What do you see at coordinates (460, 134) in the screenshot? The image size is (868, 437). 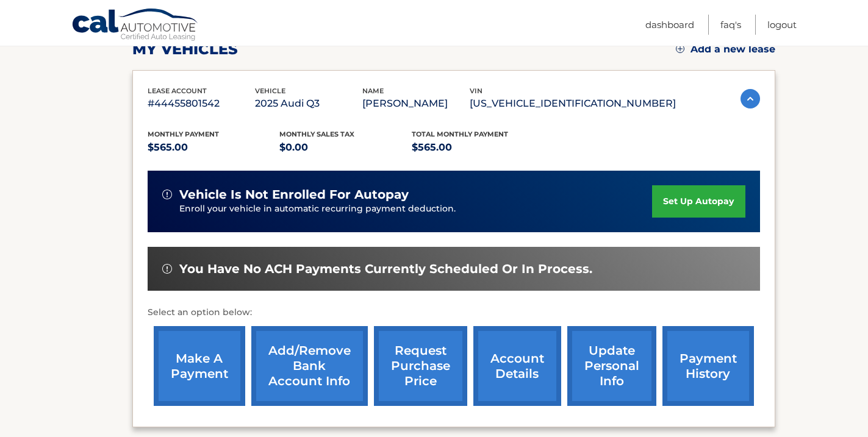 I see `span: Total Monthly Payment` at bounding box center [460, 134].